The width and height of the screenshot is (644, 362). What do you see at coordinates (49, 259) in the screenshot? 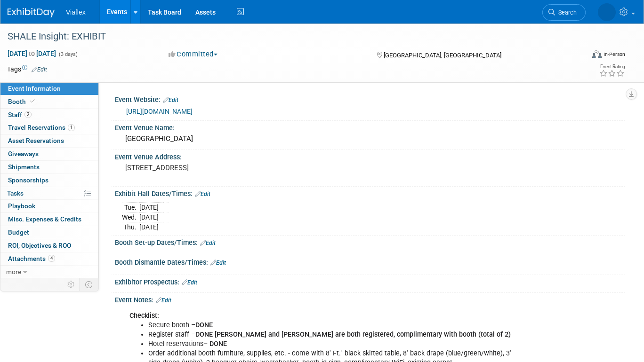
I see `a: Attachments4` at bounding box center [49, 259].